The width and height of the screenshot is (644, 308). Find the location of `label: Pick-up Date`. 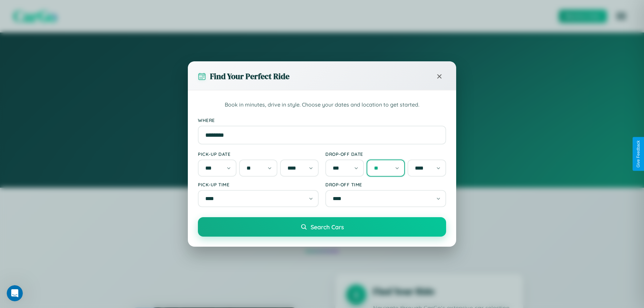

label: Pick-up Date is located at coordinates (258, 154).